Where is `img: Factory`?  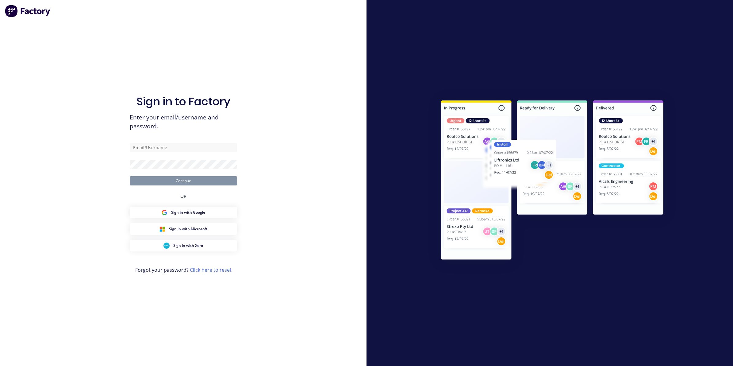 img: Factory is located at coordinates (28, 11).